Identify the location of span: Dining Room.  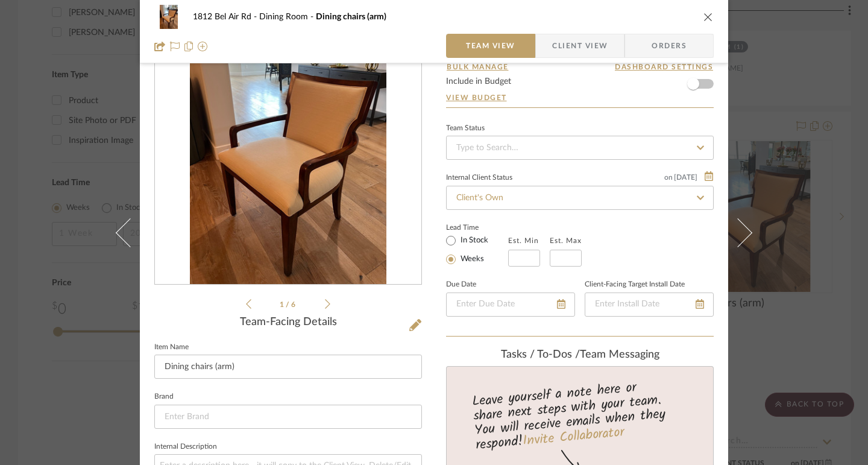
(287, 17).